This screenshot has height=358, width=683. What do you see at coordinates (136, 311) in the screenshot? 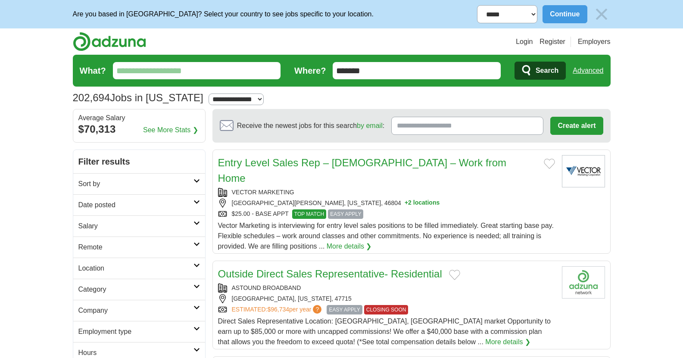
I see `h2: Company` at bounding box center [136, 311].